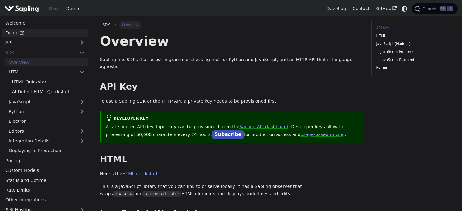 This screenshot has width=462, height=211. Describe the element at coordinates (22, 8) in the screenshot. I see `a: Sapling.ai` at that location.